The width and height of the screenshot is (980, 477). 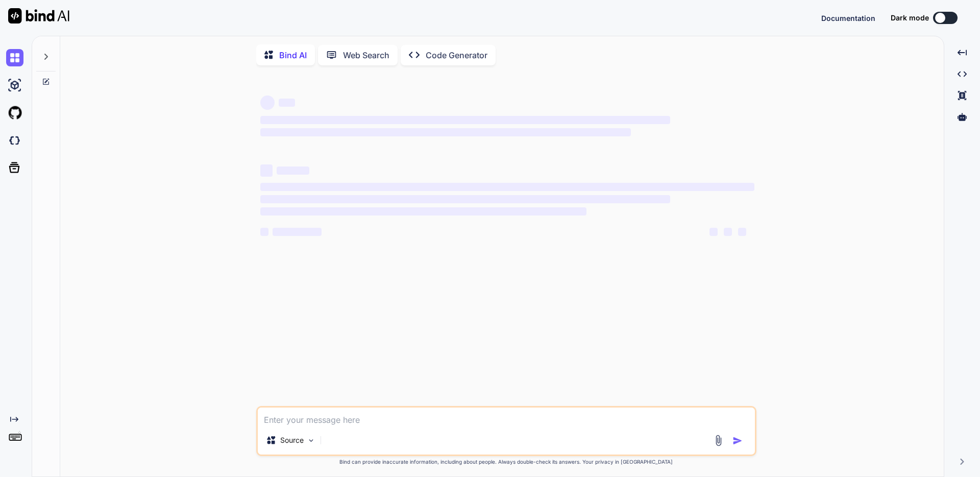 What do you see at coordinates (293, 55) in the screenshot?
I see `p: Bind AI` at bounding box center [293, 55].